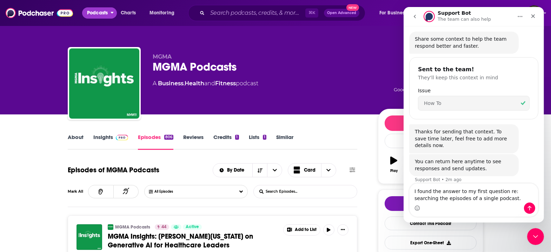  What do you see at coordinates (312, 13) in the screenshot?
I see `span: ⌘ K` at bounding box center [312, 13].